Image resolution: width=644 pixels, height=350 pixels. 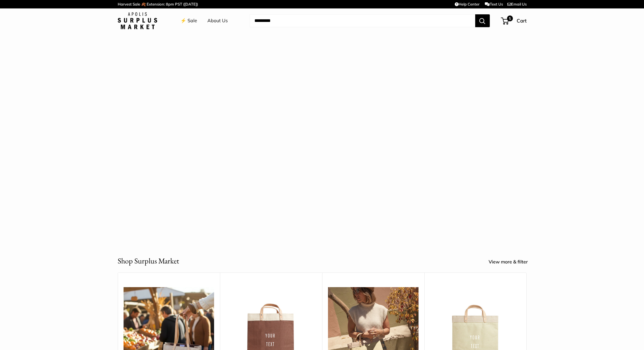 What do you see at coordinates (467, 4) in the screenshot?
I see `a: Help Center` at bounding box center [467, 4].